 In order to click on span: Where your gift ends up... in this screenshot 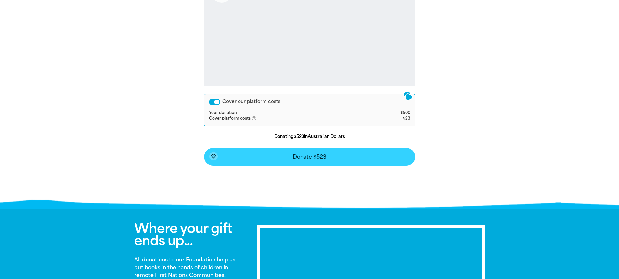, I will do `click(183, 235)`.